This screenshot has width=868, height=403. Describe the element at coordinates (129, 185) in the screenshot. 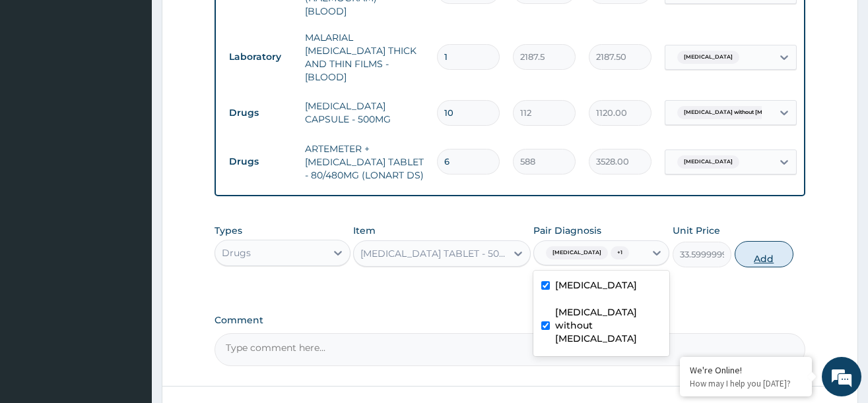

I see `span: We're online!` at that location.